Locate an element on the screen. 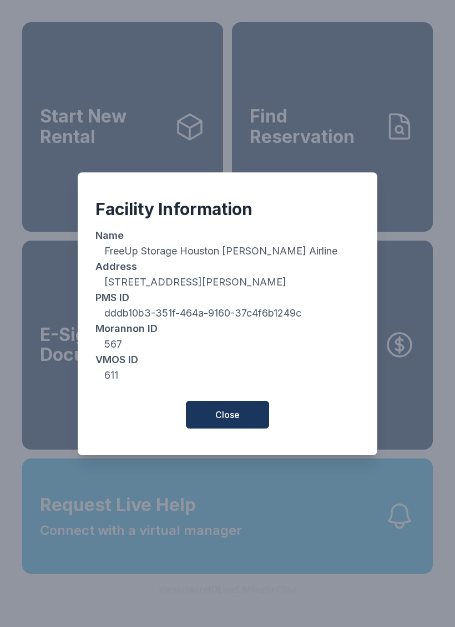 The width and height of the screenshot is (455, 627). dd: 567 is located at coordinates (227, 344).